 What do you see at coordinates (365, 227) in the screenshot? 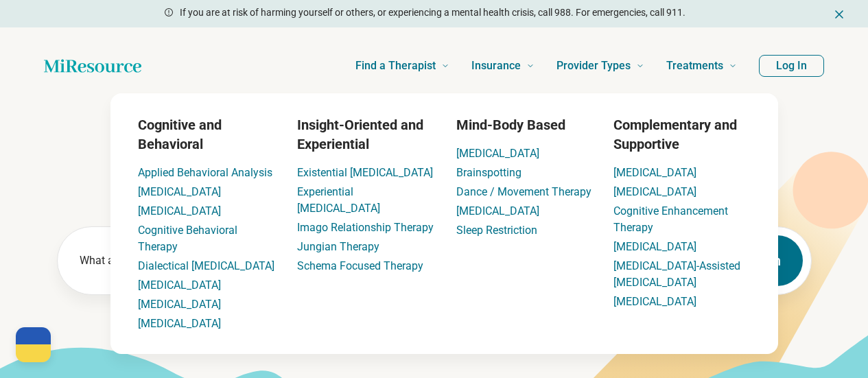
I see `a: Imago Relationship Therapy` at bounding box center [365, 227].